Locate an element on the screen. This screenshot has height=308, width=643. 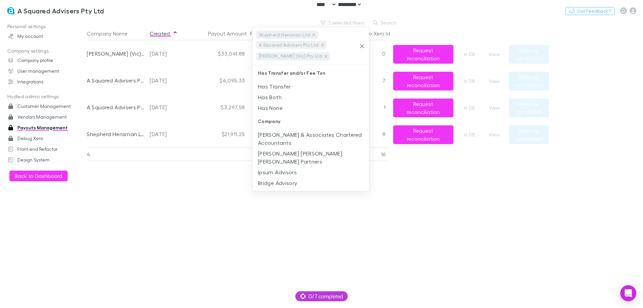
li: Has Both is located at coordinates (311, 97).